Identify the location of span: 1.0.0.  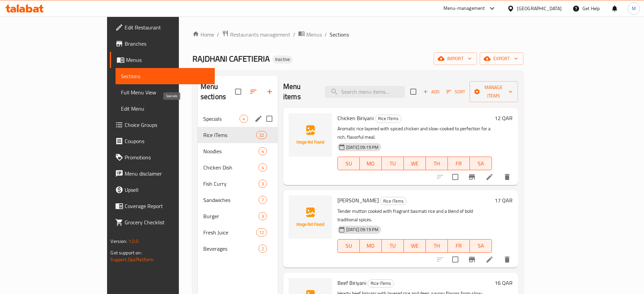
(133, 241).